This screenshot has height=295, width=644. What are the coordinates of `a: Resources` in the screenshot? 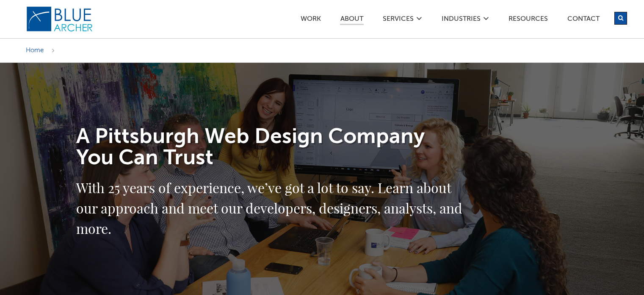 It's located at (528, 20).